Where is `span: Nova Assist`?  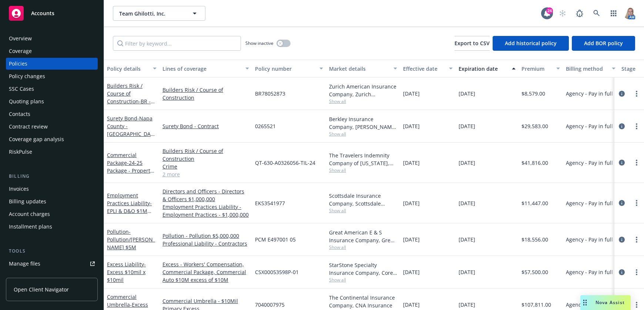
span: Nova Assist is located at coordinates (610, 302).